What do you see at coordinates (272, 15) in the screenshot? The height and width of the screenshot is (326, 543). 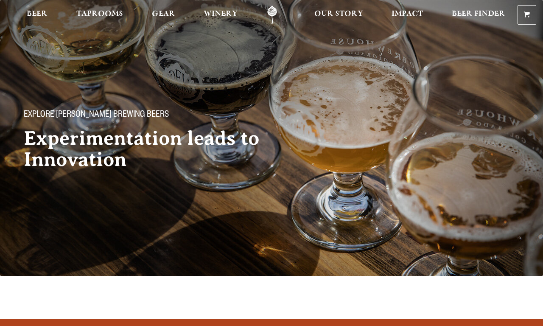 I see `a: Odell Home` at bounding box center [272, 15].